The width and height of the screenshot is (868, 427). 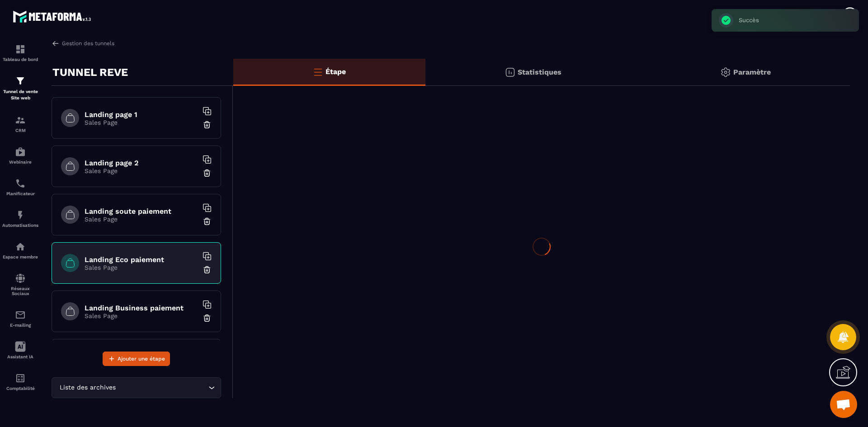 What do you see at coordinates (21, 325) in the screenshot?
I see `p: E-mailing` at bounding box center [21, 325].